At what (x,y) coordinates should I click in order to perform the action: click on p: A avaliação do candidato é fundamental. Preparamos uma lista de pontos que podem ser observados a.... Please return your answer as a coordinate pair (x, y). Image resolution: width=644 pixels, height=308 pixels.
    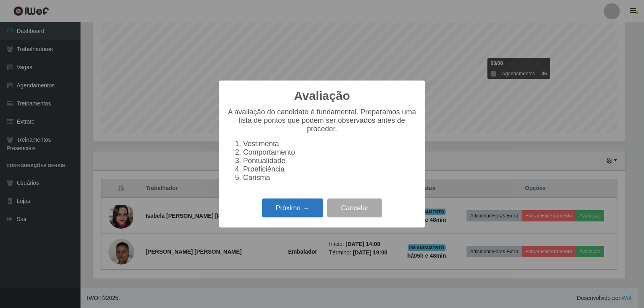
    Looking at the image, I should click on (322, 120).